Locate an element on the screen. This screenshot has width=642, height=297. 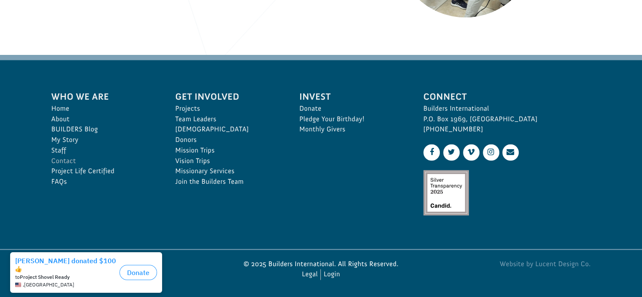
a: About is located at coordinates (104, 119).